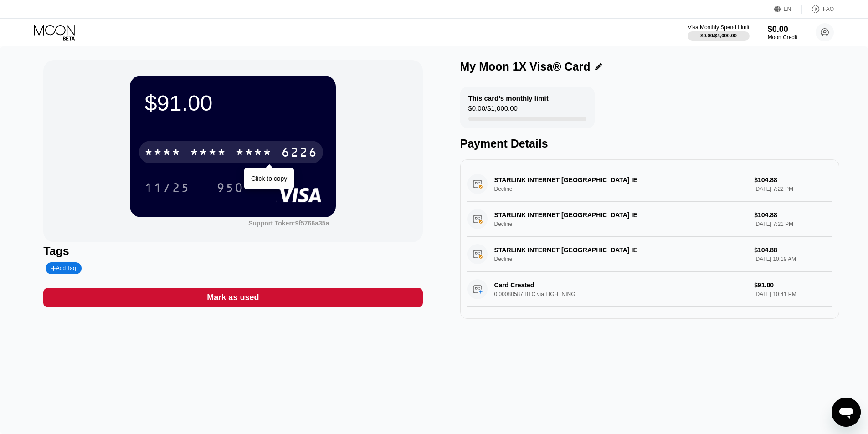 This screenshot has height=434, width=868. What do you see at coordinates (299, 154) in the screenshot?
I see `div: 6226` at bounding box center [299, 154].